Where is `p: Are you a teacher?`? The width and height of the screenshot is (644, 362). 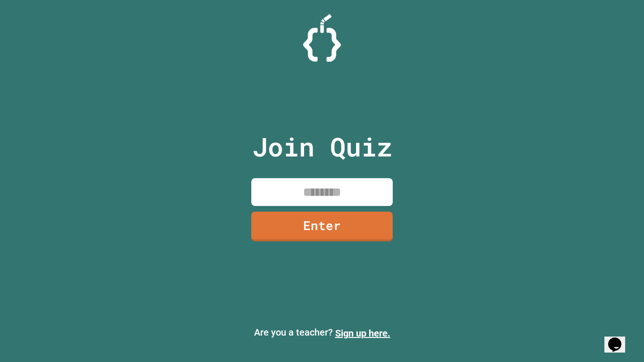
p: Are you a teacher? is located at coordinates (322, 333).